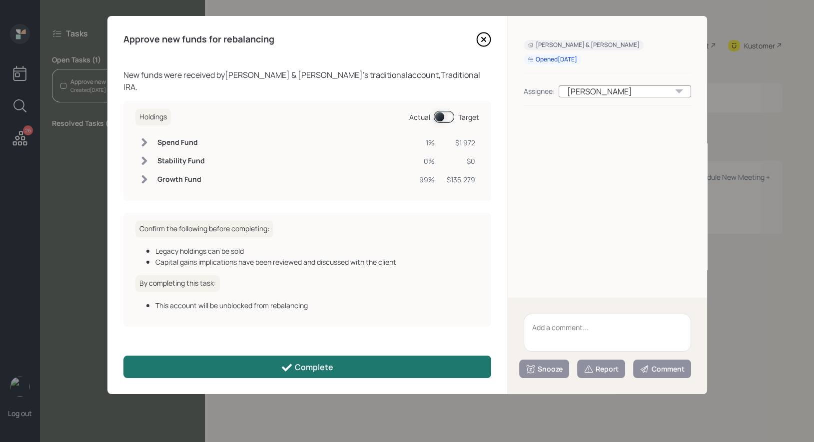 The height and width of the screenshot is (442, 814). What do you see at coordinates (181, 179) in the screenshot?
I see `h6: Growth Fund` at bounding box center [181, 179].